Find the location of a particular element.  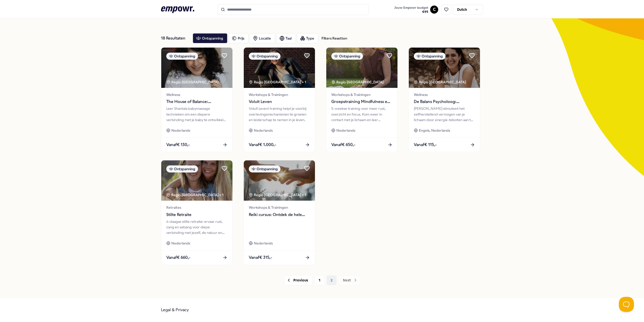

span: Vanaf € 660,- is located at coordinates (178, 258).